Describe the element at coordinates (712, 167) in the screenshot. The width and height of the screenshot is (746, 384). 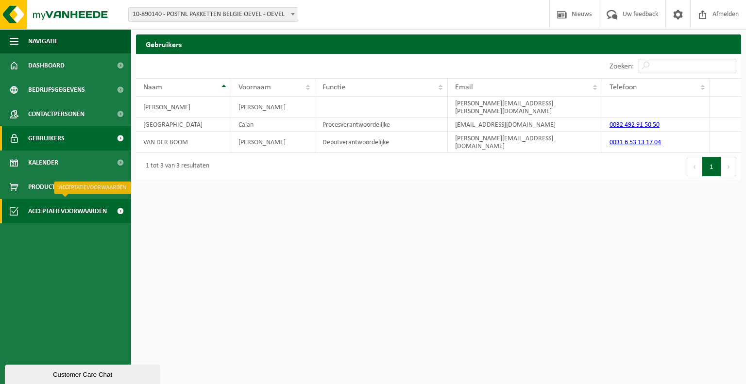
I see `button: 1` at that location.